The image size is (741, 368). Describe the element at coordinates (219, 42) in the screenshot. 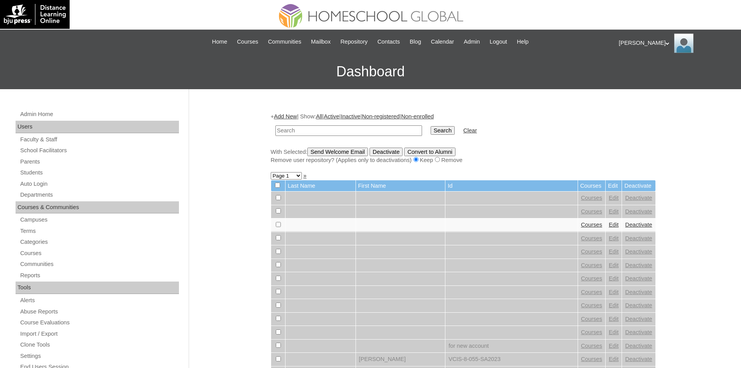

I see `a: Home` at that location.